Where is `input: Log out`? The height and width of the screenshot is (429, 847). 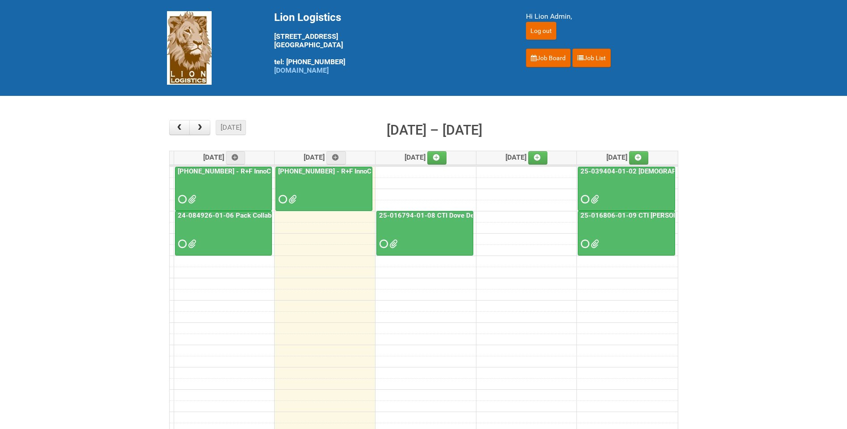 input: Log out is located at coordinates (541, 31).